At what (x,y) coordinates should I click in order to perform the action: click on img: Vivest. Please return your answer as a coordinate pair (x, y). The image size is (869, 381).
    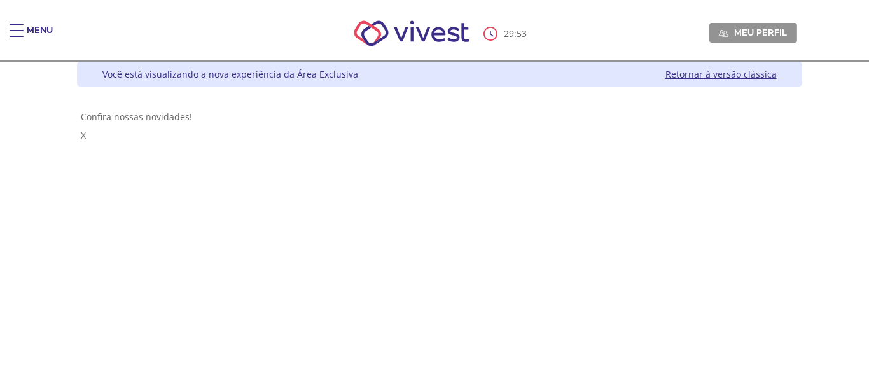
    Looking at the image, I should click on (412, 33).